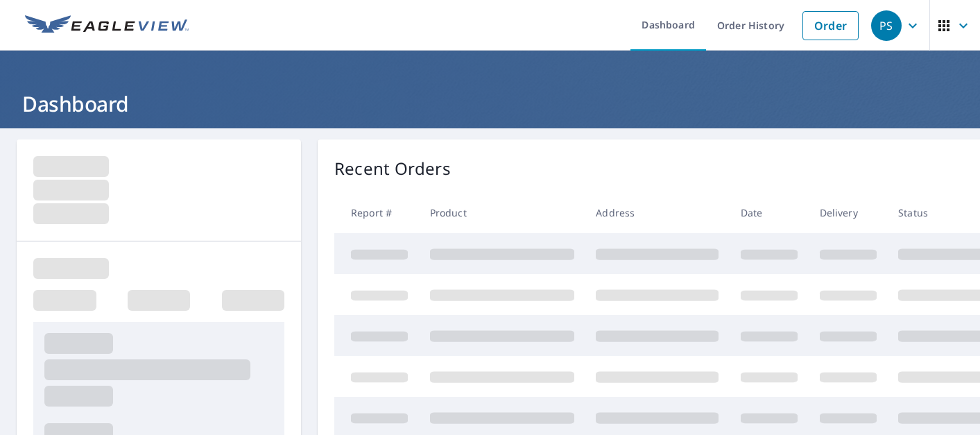 The image size is (980, 435). I want to click on p: Recent Orders, so click(393, 169).